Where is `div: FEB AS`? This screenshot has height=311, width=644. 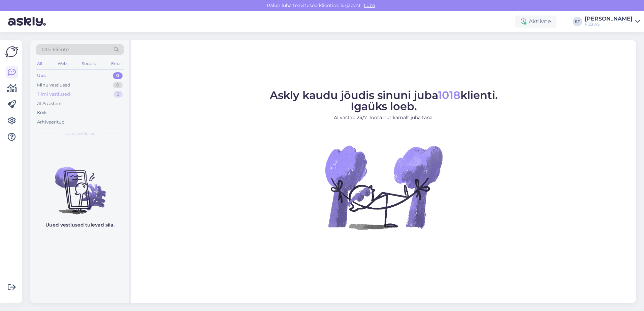
div: FEB AS is located at coordinates (609, 24).